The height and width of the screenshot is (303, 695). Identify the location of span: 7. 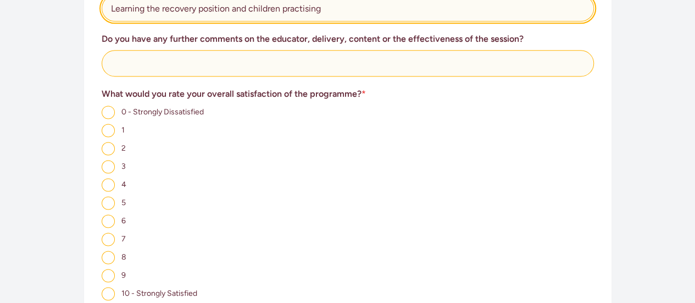
(124, 239).